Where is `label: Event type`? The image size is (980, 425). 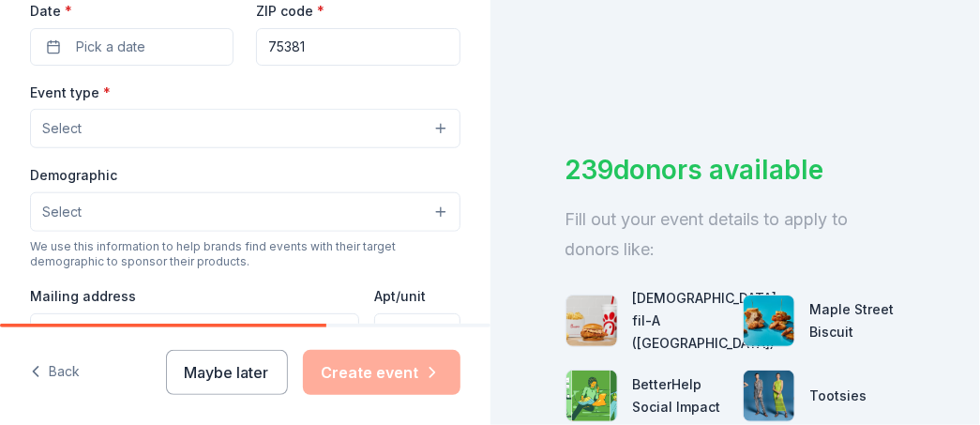 label: Event type is located at coordinates (70, 93).